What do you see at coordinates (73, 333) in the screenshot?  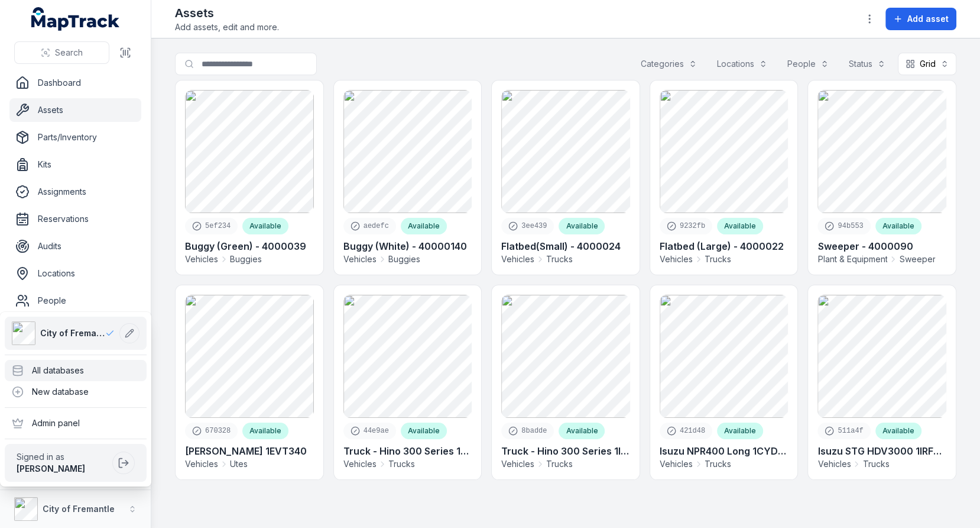 I see `span: City of Fremantle` at bounding box center [73, 333].